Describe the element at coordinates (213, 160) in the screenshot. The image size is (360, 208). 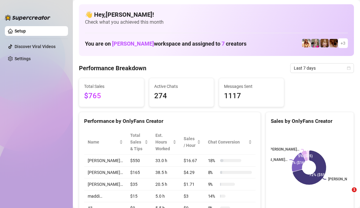
I see `span: 18 %` at that location.